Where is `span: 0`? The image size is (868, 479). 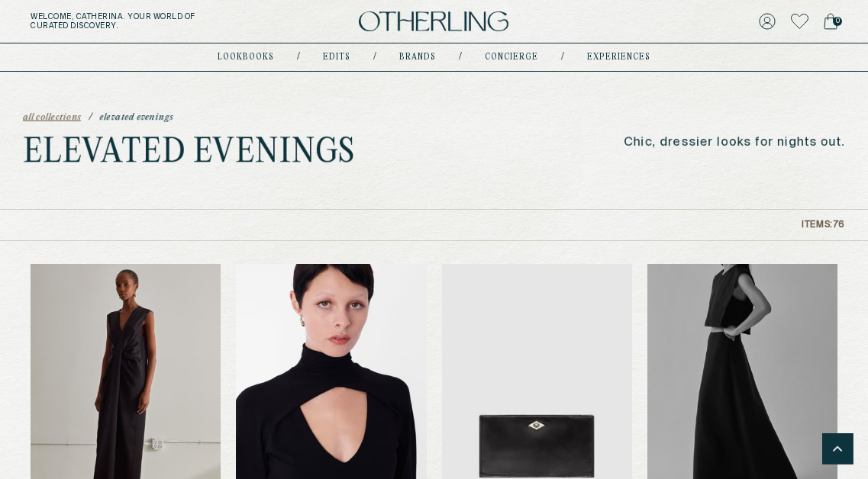 span: 0 is located at coordinates (837, 22).